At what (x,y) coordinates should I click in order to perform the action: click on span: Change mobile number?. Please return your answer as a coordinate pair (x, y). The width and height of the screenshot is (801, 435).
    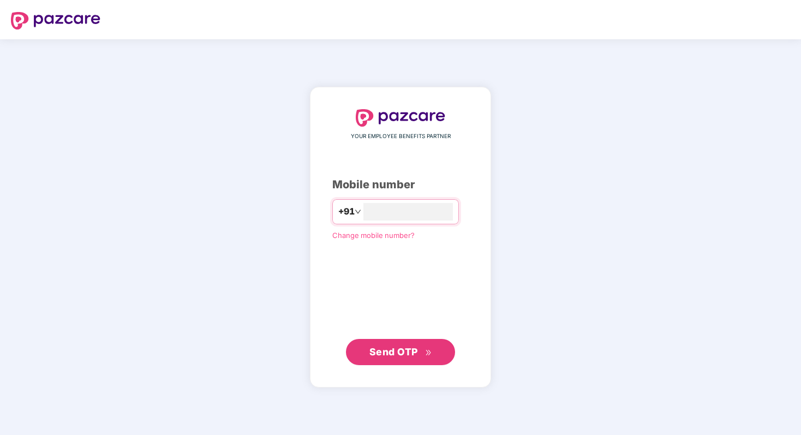
    Looking at the image, I should click on (373, 235).